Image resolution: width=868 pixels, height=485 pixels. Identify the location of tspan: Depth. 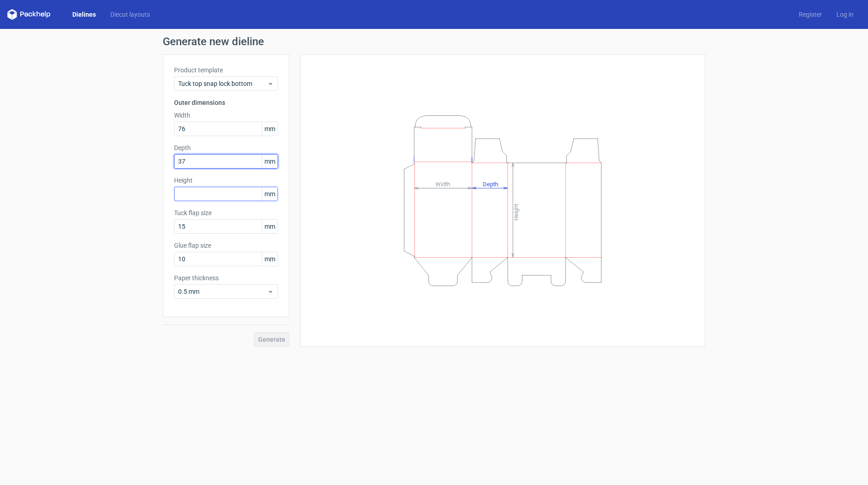
(490, 184).